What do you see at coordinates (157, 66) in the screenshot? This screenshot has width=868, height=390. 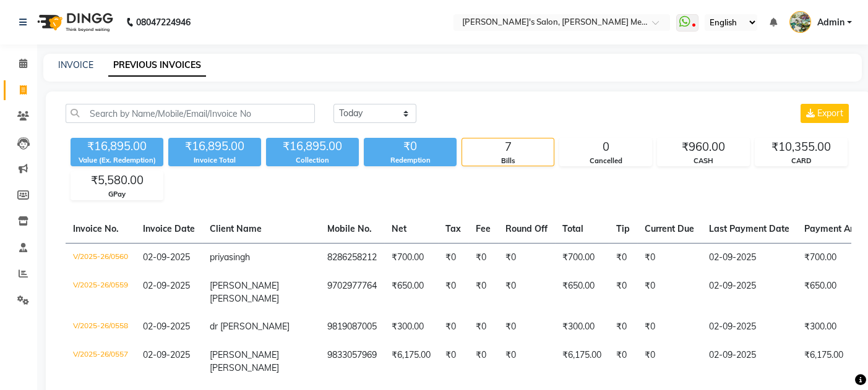 I see `a: PREVIOUS INVOICES` at bounding box center [157, 66].